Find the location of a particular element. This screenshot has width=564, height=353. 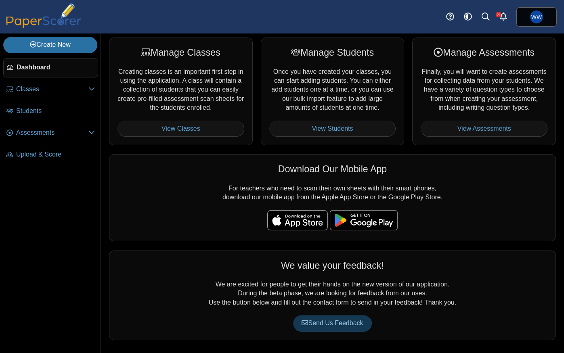

span: Upload & Score is located at coordinates (55, 155).